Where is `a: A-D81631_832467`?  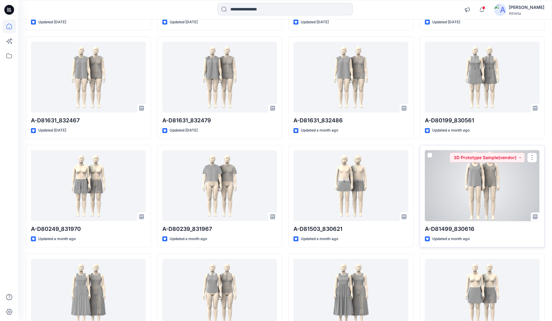
a: A-D81631_832467 is located at coordinates (88, 77).